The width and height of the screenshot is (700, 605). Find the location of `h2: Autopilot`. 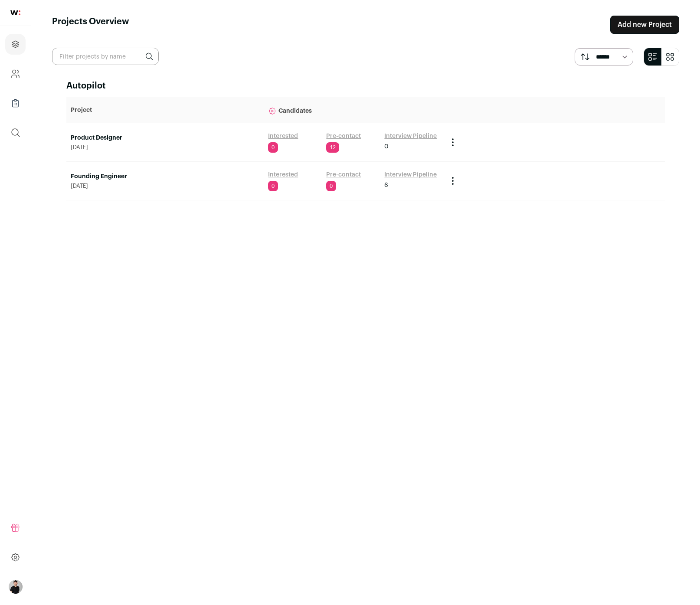

h2: Autopilot is located at coordinates (366, 86).